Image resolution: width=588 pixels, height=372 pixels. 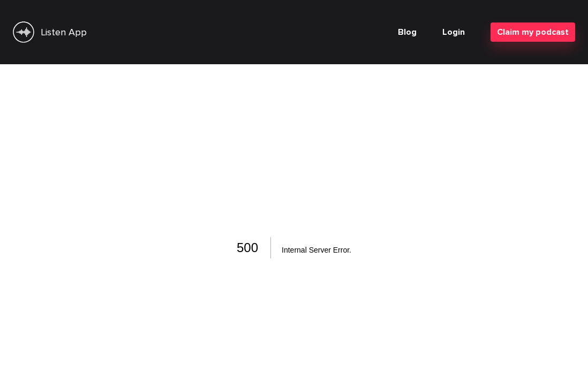 I want to click on a: Blog, so click(x=407, y=32).